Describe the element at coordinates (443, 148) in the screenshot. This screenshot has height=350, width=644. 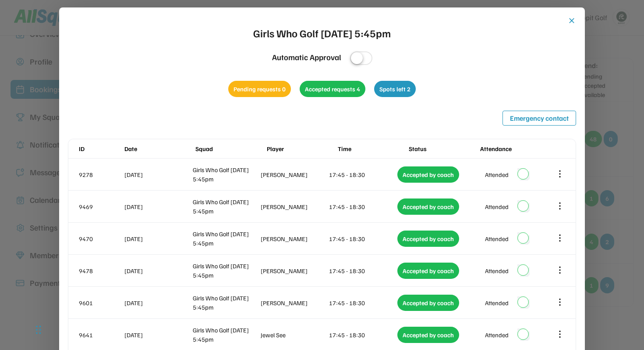
I see `div: Status` at that location.